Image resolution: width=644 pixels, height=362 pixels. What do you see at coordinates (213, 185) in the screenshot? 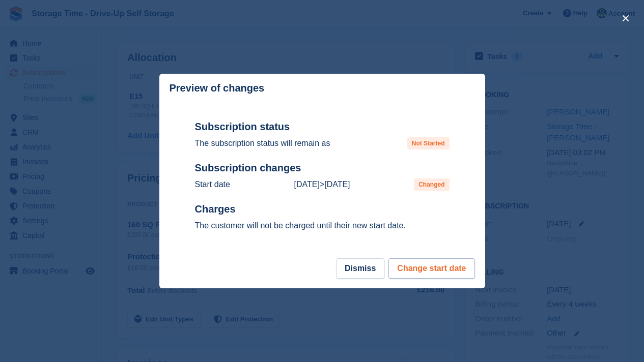
I see `p: Start date` at bounding box center [213, 185].